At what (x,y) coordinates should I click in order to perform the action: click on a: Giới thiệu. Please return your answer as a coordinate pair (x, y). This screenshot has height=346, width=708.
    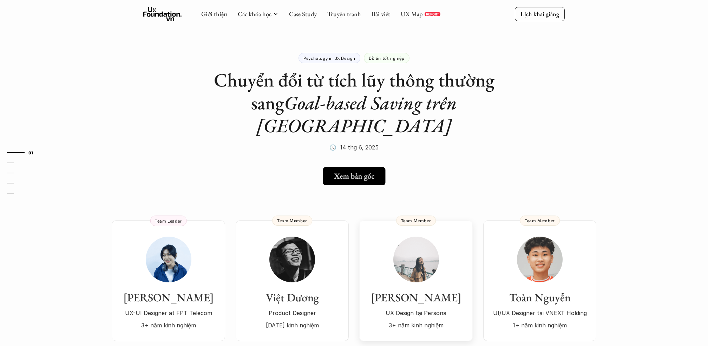
    Looking at the image, I should click on (214, 14).